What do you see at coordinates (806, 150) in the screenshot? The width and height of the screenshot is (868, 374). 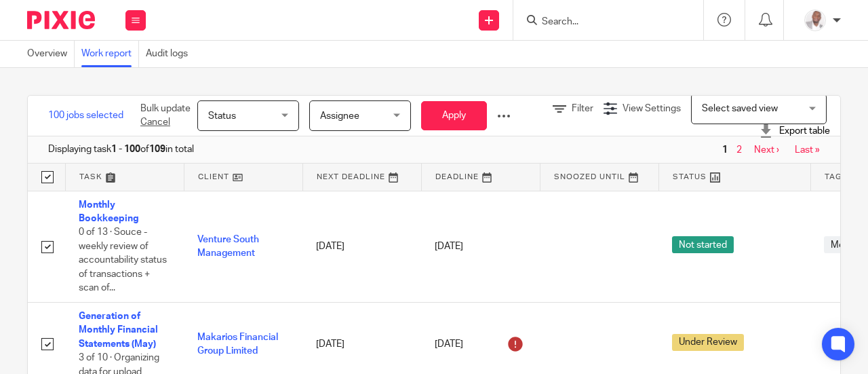 I see `a: Last »` at bounding box center [806, 150].